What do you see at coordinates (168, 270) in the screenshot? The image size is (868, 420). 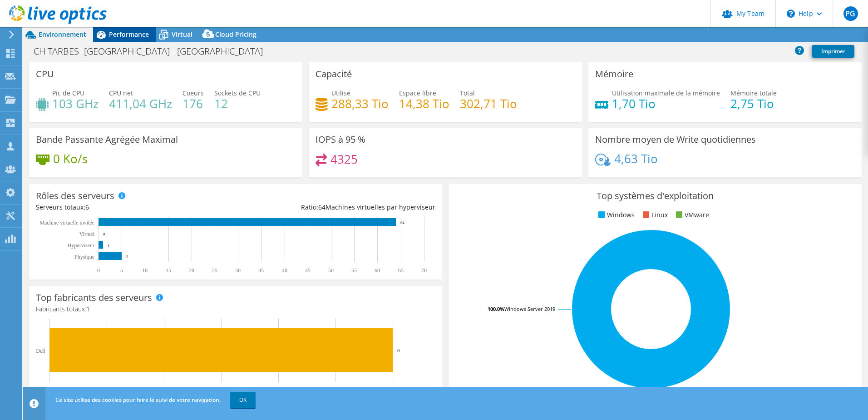 I see `text: 15` at bounding box center [168, 270].